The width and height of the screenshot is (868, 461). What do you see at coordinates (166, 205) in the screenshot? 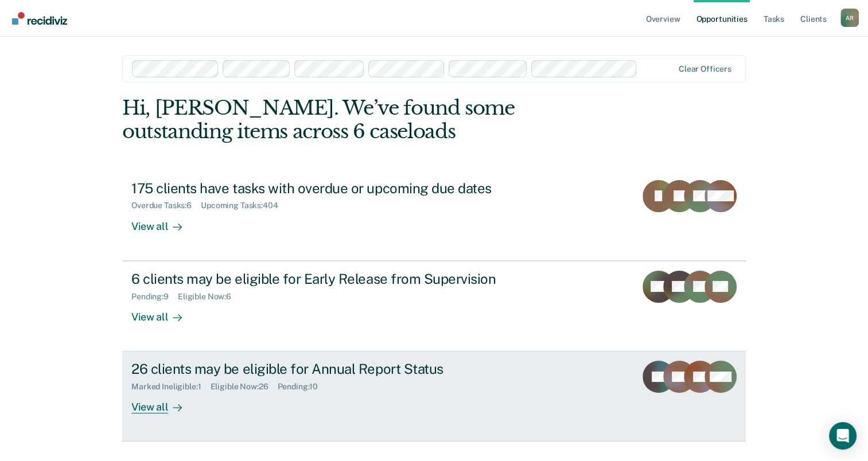
I see `div: Overdue Tasks : 6` at bounding box center [166, 205].